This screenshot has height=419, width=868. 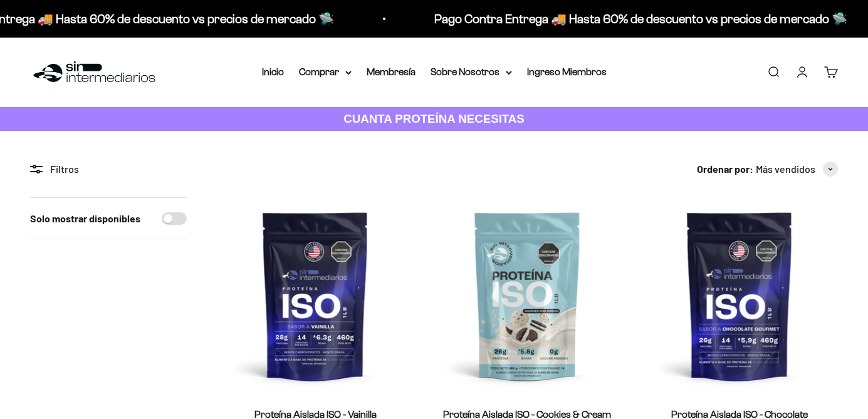 What do you see at coordinates (434, 119) in the screenshot?
I see `strong: CUANTA PROTEÍNA NECESITAS` at bounding box center [434, 119].